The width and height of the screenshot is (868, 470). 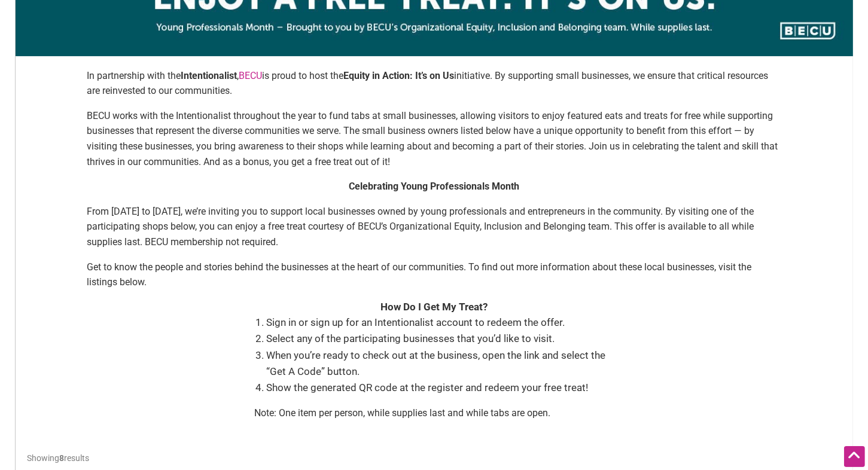 What do you see at coordinates (434, 83) in the screenshot?
I see `p: In partnership with the , is proud to host the initiative. By supporting small businesses, we ens...` at bounding box center [434, 83].